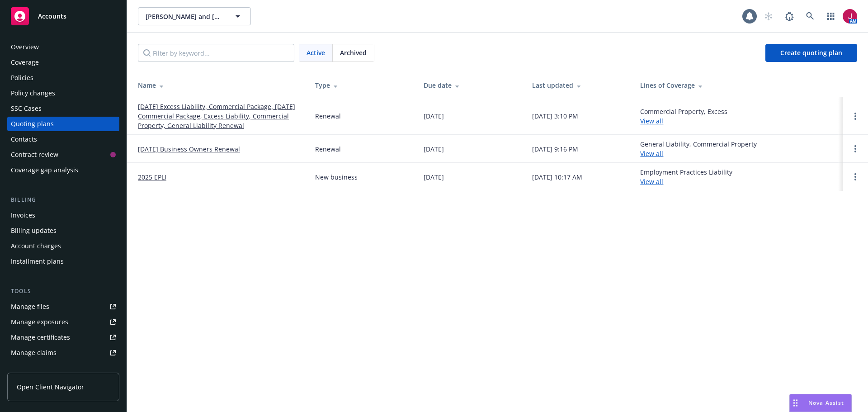 This screenshot has height=412, width=868. What do you see at coordinates (470, 85) in the screenshot?
I see `div: Due date` at bounding box center [470, 85].